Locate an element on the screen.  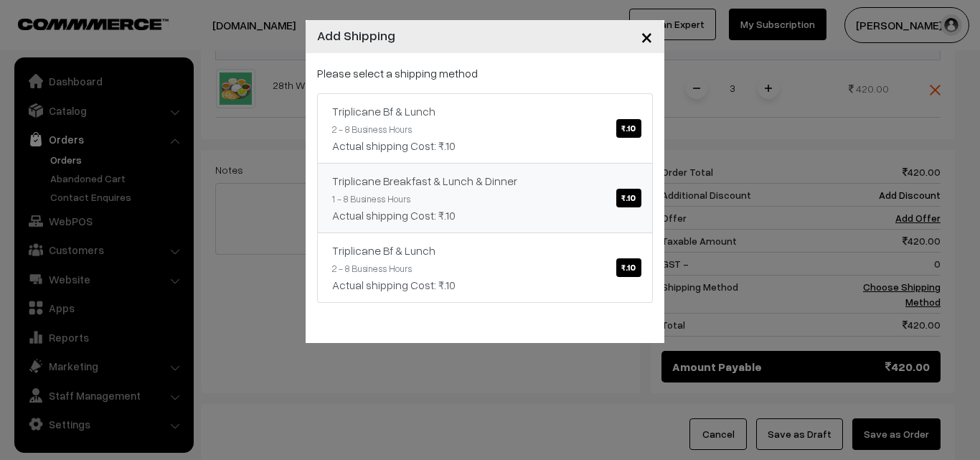
div: Triplicane Breakfast & Lunch & Dinner is located at coordinates (485, 180).